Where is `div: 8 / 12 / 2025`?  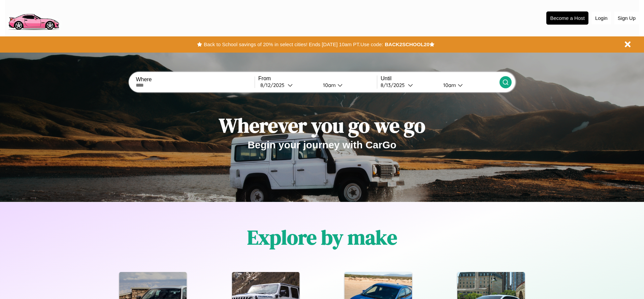 div: 8 / 12 / 2025 is located at coordinates (274, 85).